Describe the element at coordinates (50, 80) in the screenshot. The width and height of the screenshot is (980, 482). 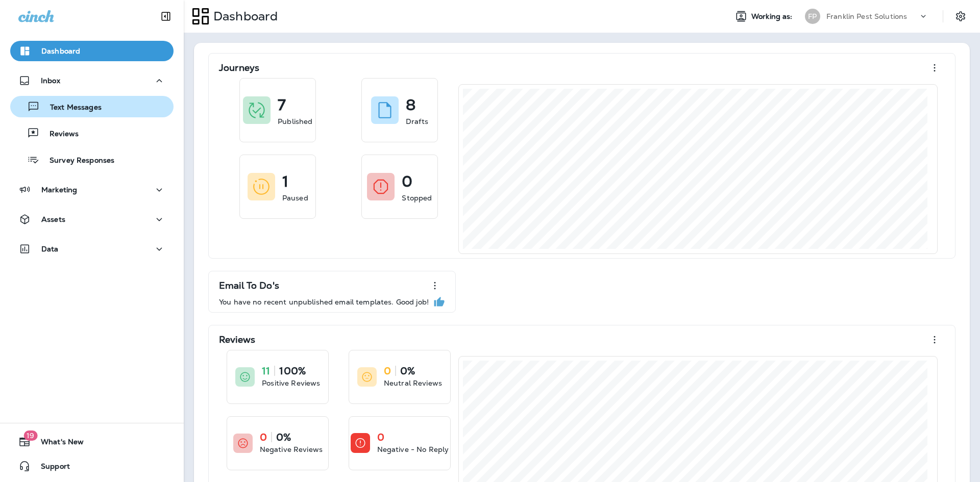
I see `p: Inbox` at that location.